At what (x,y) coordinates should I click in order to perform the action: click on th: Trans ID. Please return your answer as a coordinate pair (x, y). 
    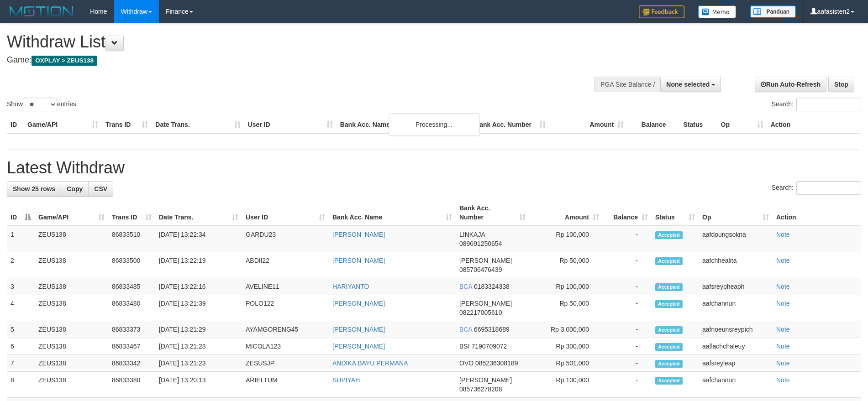
    Looking at the image, I should click on (126, 124).